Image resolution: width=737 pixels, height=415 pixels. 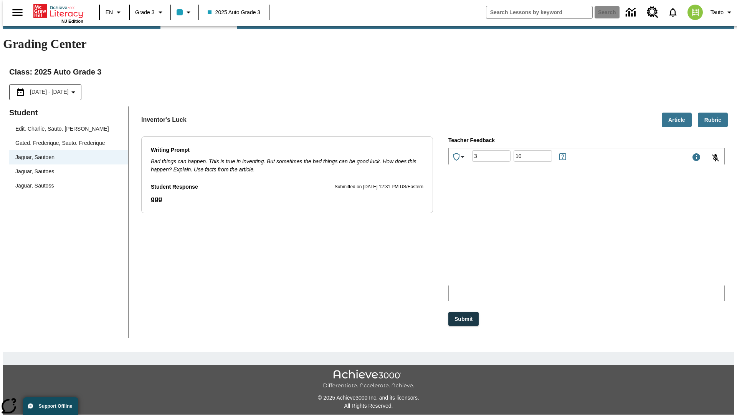 What do you see at coordinates (58, 11) in the screenshot?
I see `a: Home` at bounding box center [58, 11].